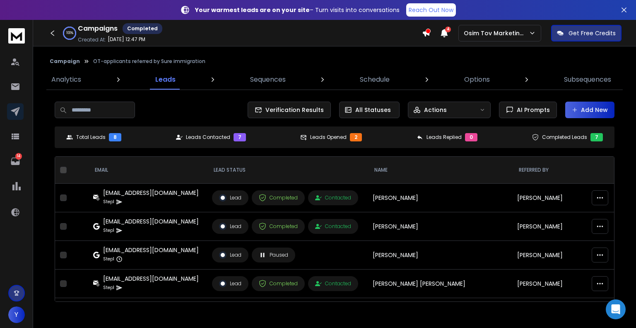  Describe the element at coordinates (208, 137) in the screenshot. I see `p: Leads Contacted` at that location.